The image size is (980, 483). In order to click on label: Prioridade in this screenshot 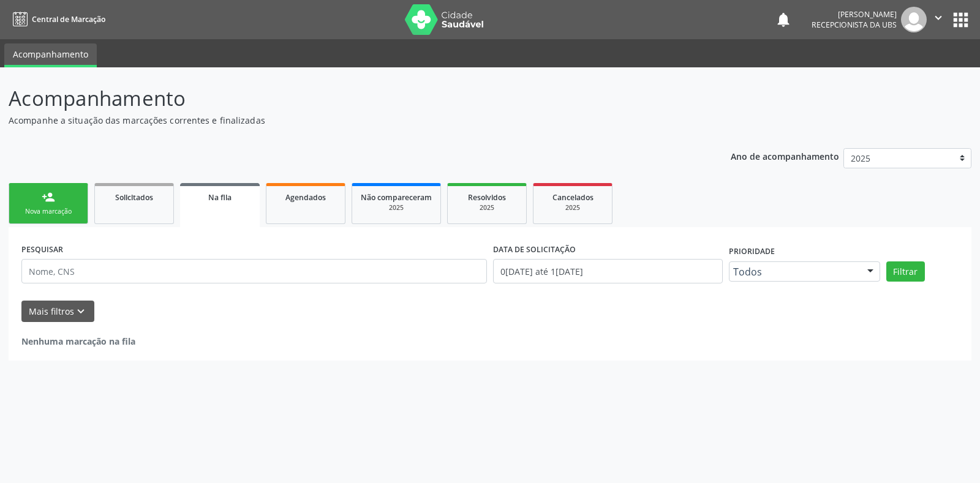, I will do `click(751, 252)`.